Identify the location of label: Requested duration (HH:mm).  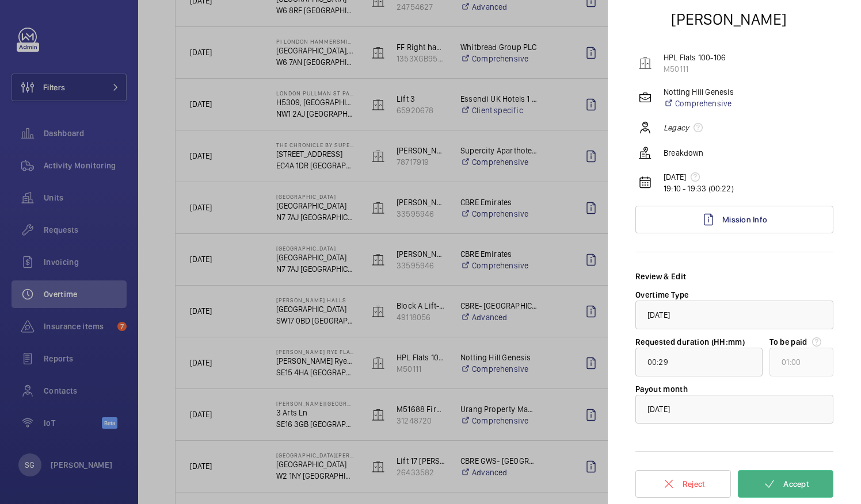
(690, 342).